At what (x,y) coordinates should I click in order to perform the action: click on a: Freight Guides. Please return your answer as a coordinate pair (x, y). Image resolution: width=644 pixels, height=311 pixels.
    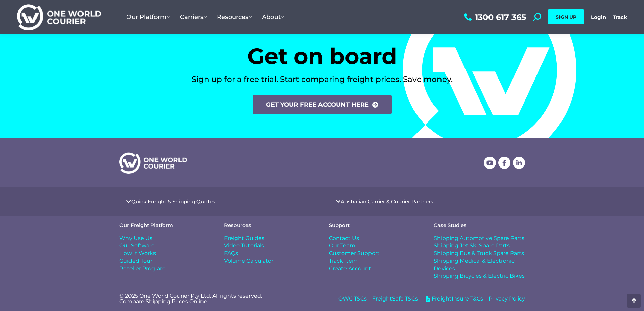
    Looking at the image, I should click on (270, 238).